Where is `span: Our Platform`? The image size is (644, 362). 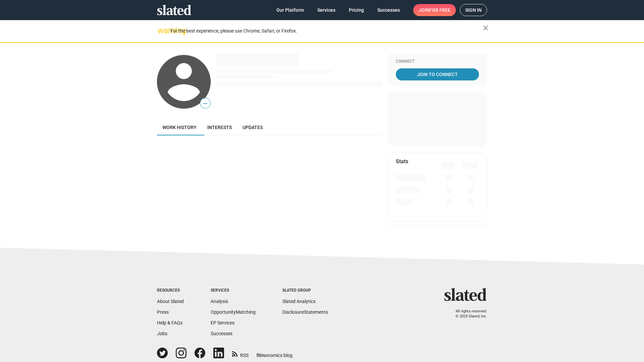 span: Our Platform is located at coordinates (290, 10).